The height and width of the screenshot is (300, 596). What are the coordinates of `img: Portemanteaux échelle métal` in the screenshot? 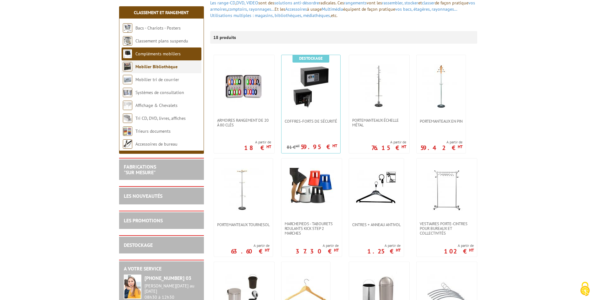 It's located at (379, 86).